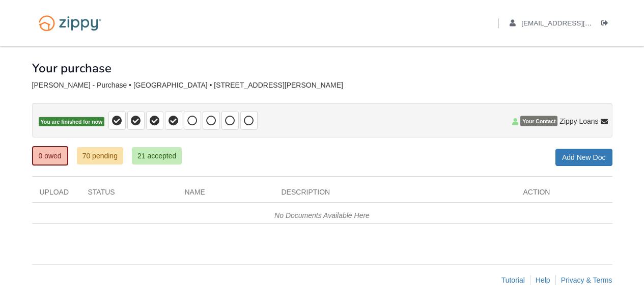 This screenshot has height=302, width=644. I want to click on img: Logo, so click(70, 23).